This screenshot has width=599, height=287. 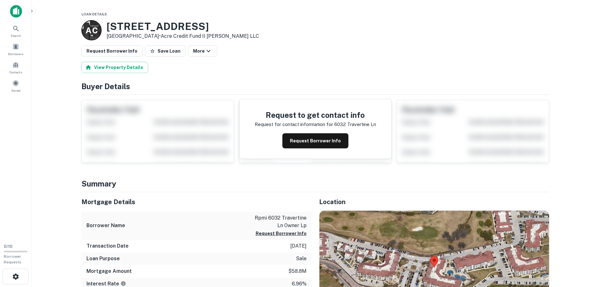 What do you see at coordinates (16, 67) in the screenshot?
I see `a: Contacts` at bounding box center [16, 67].